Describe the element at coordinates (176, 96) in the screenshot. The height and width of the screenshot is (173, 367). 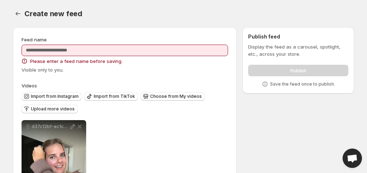
I see `span: Choose from My videos` at that location.